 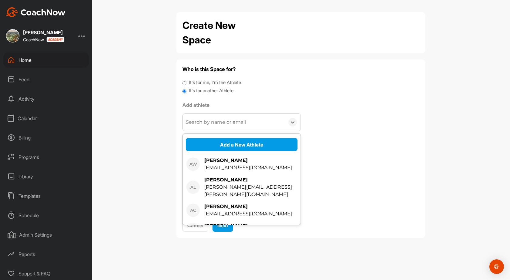 What do you see at coordinates (195, 225) in the screenshot?
I see `button: Cancel` at bounding box center [195, 225].